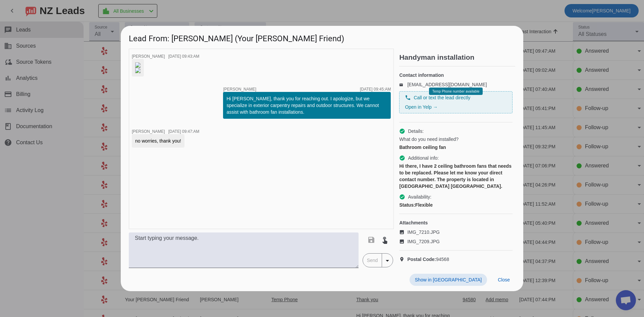  I want to click on span: Temp Phone number available, so click(456, 91).